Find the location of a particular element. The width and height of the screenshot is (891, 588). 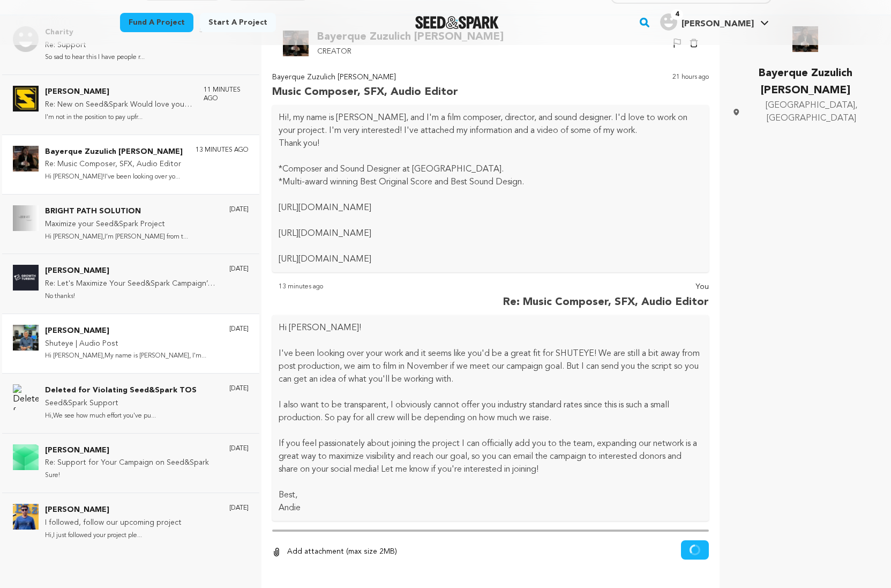

p: Andie is located at coordinates (491, 508).